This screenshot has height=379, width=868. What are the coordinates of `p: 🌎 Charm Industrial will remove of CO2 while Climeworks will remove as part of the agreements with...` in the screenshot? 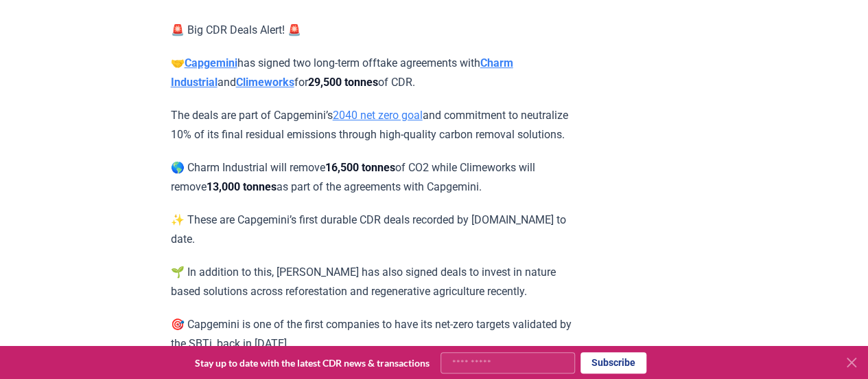 It's located at (371, 177).